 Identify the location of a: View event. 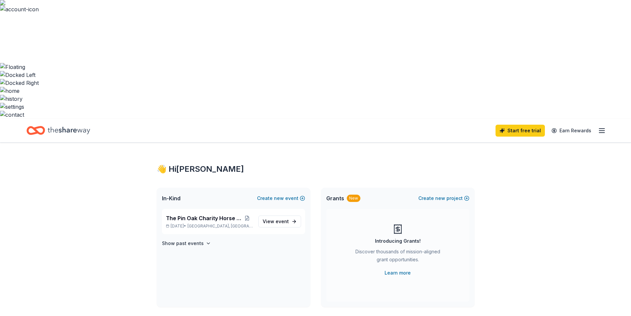
(280, 221).